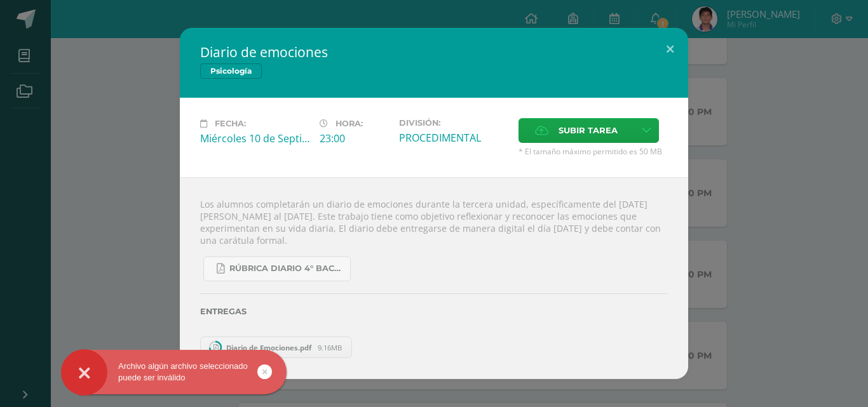  What do you see at coordinates (277, 269) in the screenshot?
I see `a: RÚBRICA DIARIO 4° BACHI.pdf` at bounding box center [277, 269].